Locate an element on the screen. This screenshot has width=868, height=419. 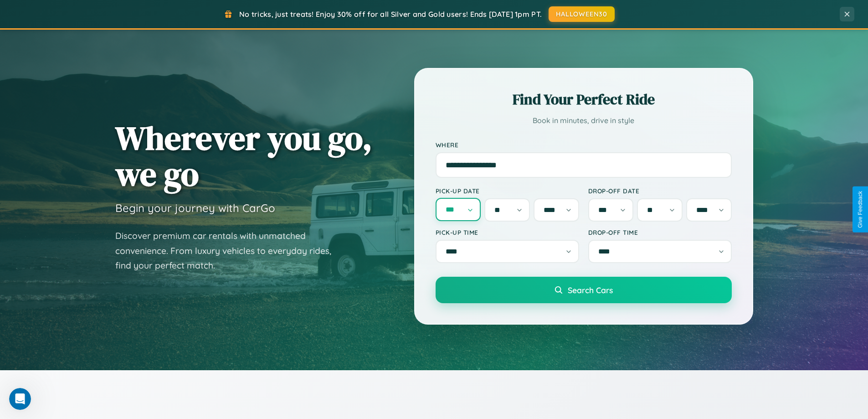
label: Pick-up Time is located at coordinates (507, 232).